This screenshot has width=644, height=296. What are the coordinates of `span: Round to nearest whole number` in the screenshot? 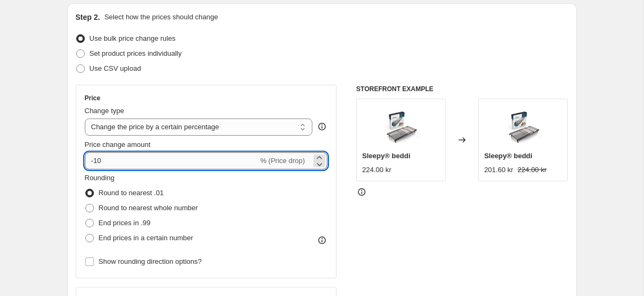 It's located at (148, 207).